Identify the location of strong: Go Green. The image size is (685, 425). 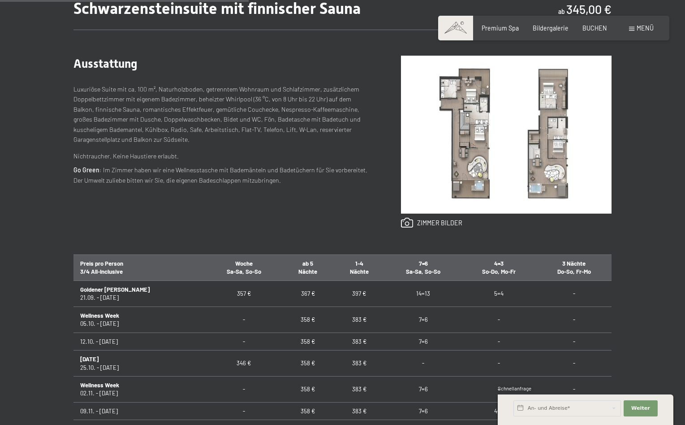
(87, 169).